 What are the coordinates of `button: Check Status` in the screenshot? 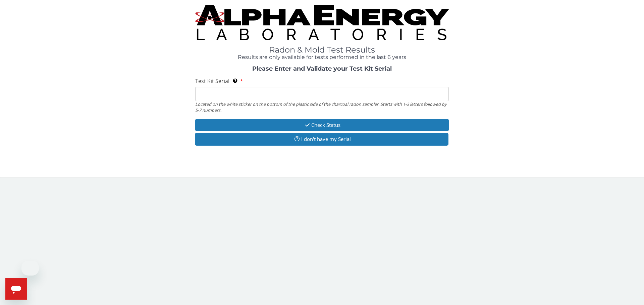 It's located at (322, 125).